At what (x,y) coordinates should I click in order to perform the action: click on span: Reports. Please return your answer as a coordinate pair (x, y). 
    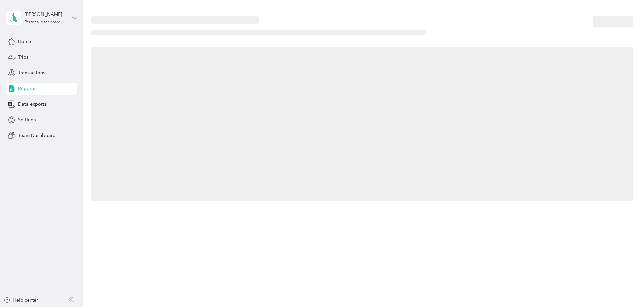
    Looking at the image, I should click on (26, 88).